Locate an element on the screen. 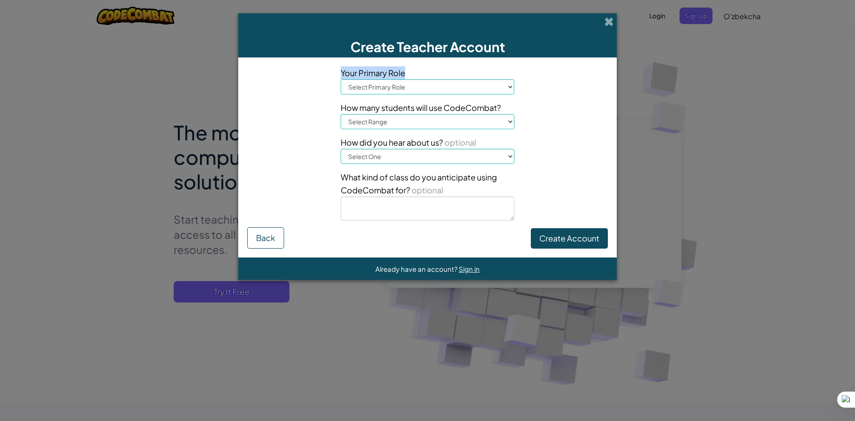 The height and width of the screenshot is (421, 855). span: Create Teacher Account is located at coordinates (427, 47).